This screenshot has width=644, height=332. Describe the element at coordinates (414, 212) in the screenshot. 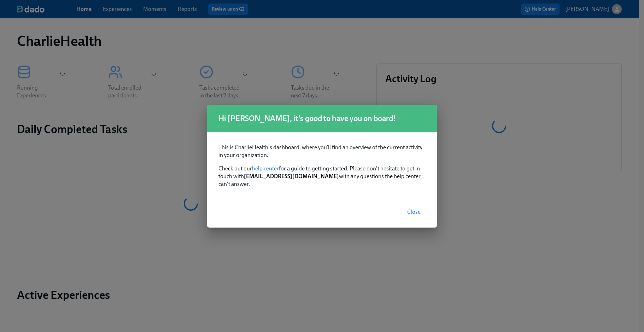

I see `span: Close` at that location.